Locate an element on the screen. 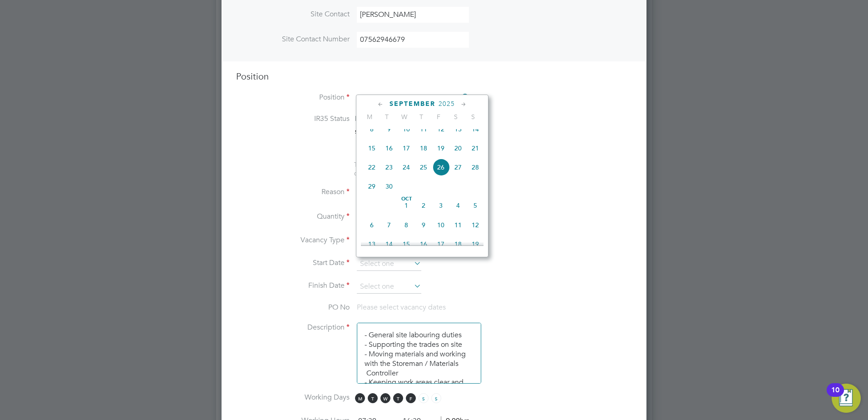 The height and width of the screenshot is (420, 868). span: 2025 is located at coordinates (446, 103).